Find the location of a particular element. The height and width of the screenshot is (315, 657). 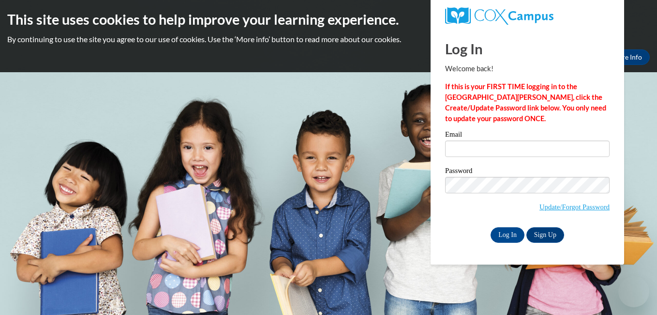

input: Log In is located at coordinates (508, 235).